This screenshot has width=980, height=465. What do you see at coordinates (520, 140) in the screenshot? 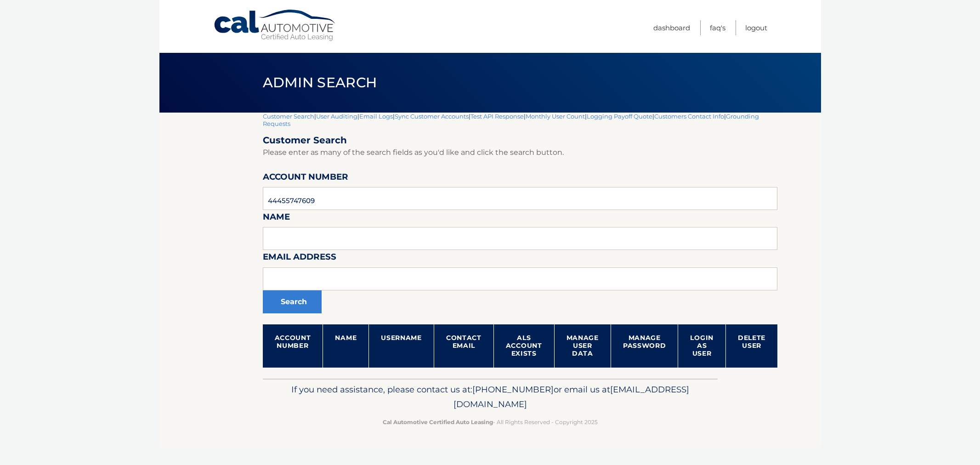
I see `h2: Customer Search` at bounding box center [520, 140].